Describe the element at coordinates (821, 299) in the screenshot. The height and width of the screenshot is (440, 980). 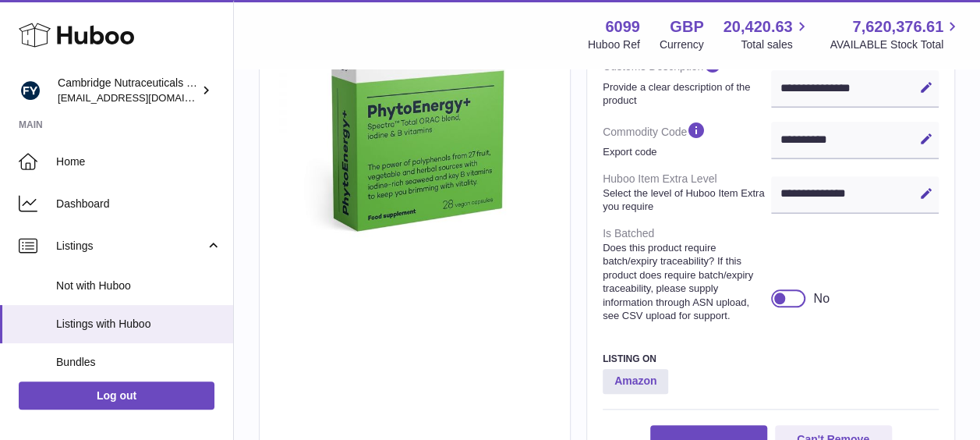
I see `div: No` at that location.